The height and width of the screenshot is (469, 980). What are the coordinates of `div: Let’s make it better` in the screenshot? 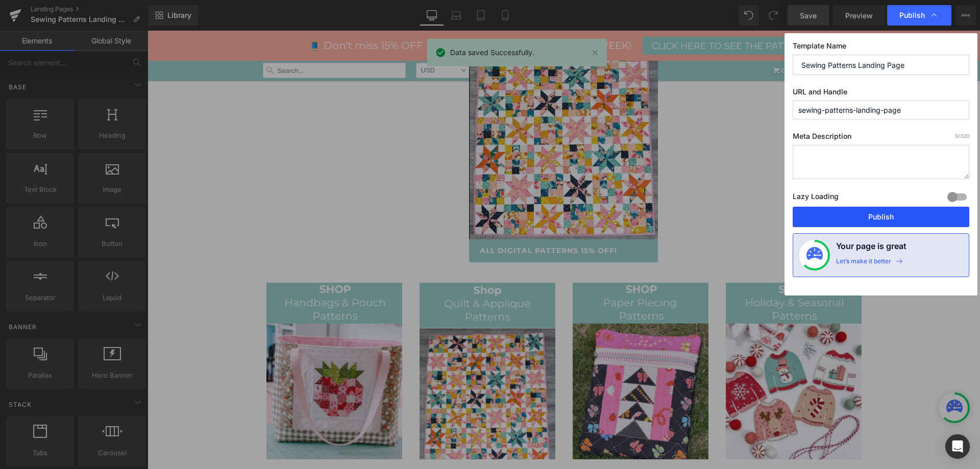 It's located at (863, 263).